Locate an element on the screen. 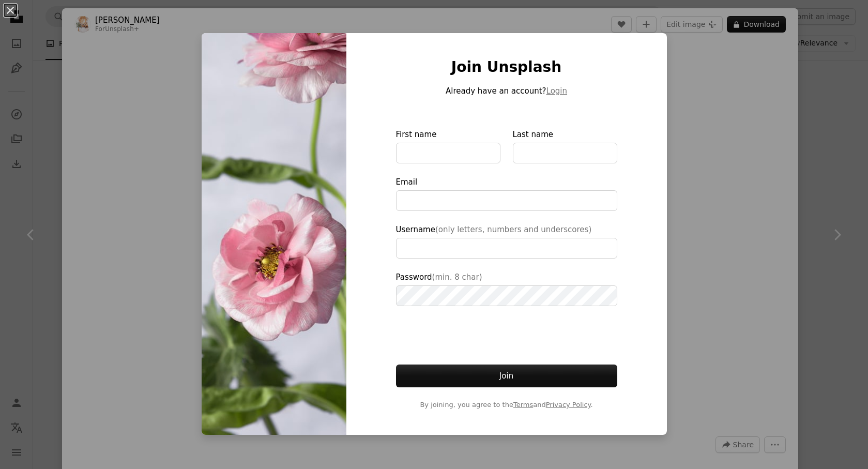 Image resolution: width=868 pixels, height=469 pixels. input: First name is located at coordinates (448, 153).